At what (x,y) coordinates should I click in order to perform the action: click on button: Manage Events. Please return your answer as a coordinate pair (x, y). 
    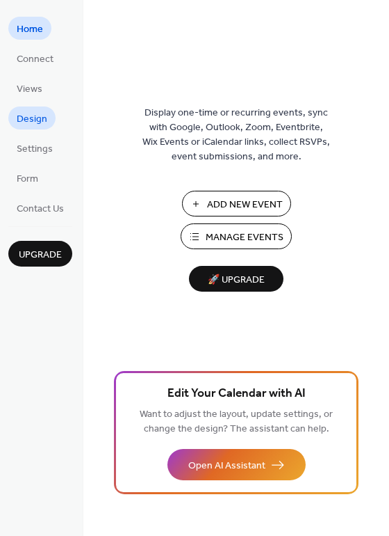
    Looking at the image, I should click on (236, 236).